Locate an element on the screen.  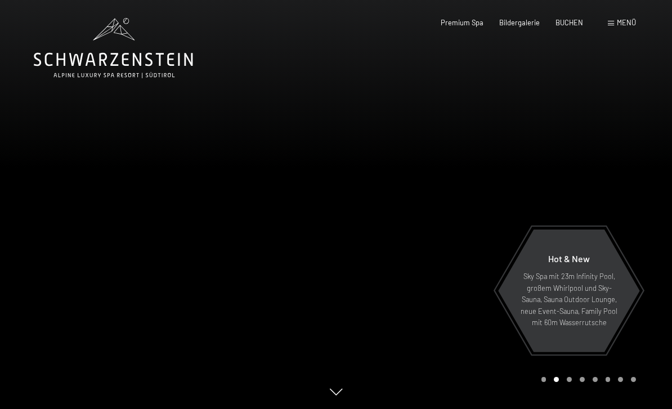
div: Carousel Pagination is located at coordinates (586, 379).